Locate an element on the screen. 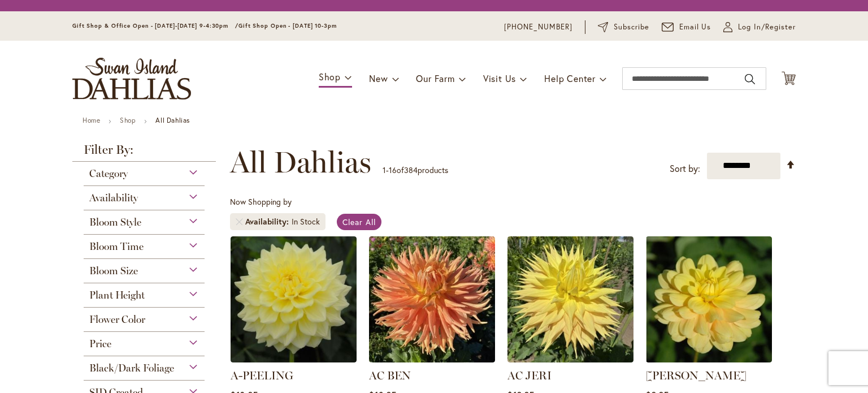  span: Our Farm is located at coordinates (435, 78).